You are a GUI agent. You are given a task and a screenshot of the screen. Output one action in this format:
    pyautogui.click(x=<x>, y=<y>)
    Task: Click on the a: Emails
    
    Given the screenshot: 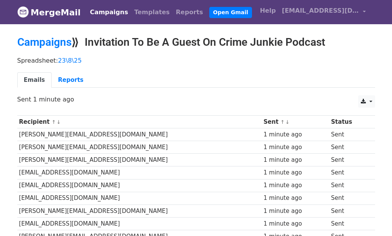 What is the action you would take?
    pyautogui.click(x=34, y=80)
    